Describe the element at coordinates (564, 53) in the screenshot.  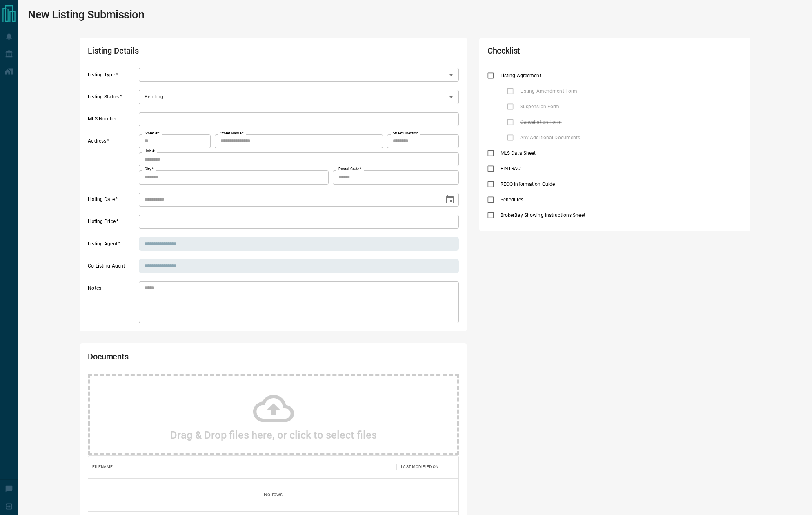
I see `h2: Checklist` at that location.